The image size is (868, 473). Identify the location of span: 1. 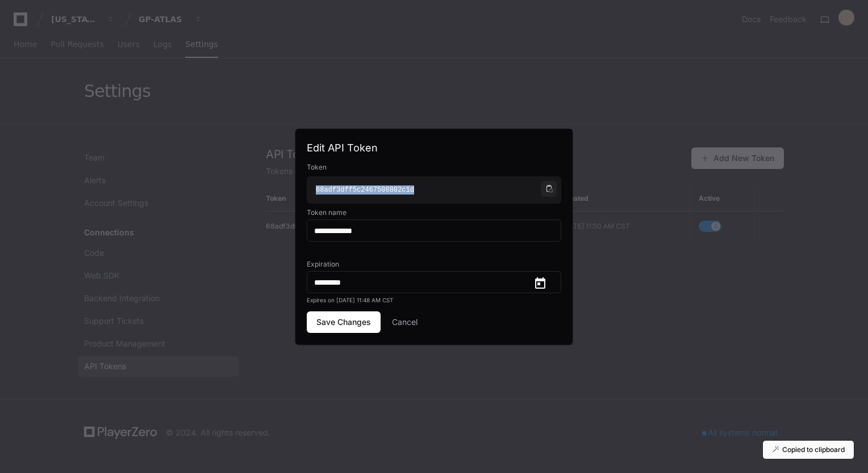
(407, 190).